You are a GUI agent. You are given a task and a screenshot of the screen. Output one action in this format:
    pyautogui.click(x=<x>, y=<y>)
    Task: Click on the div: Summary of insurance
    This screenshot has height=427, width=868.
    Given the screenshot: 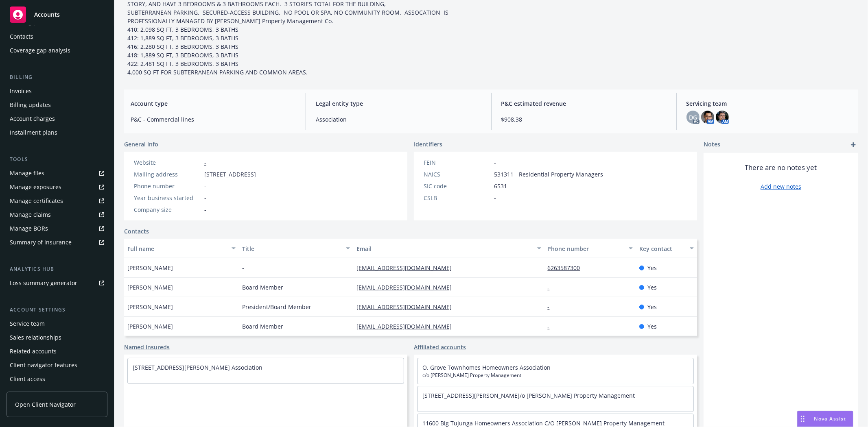 What is the action you would take?
    pyautogui.click(x=41, y=242)
    